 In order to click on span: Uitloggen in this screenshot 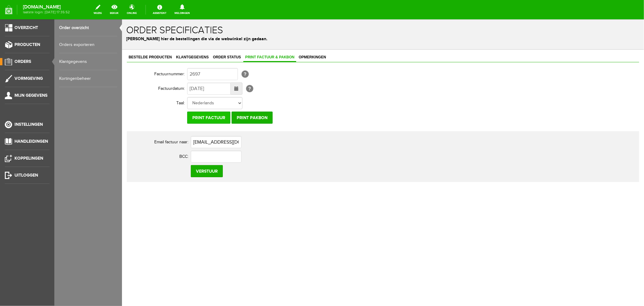, I will do `click(26, 175)`.